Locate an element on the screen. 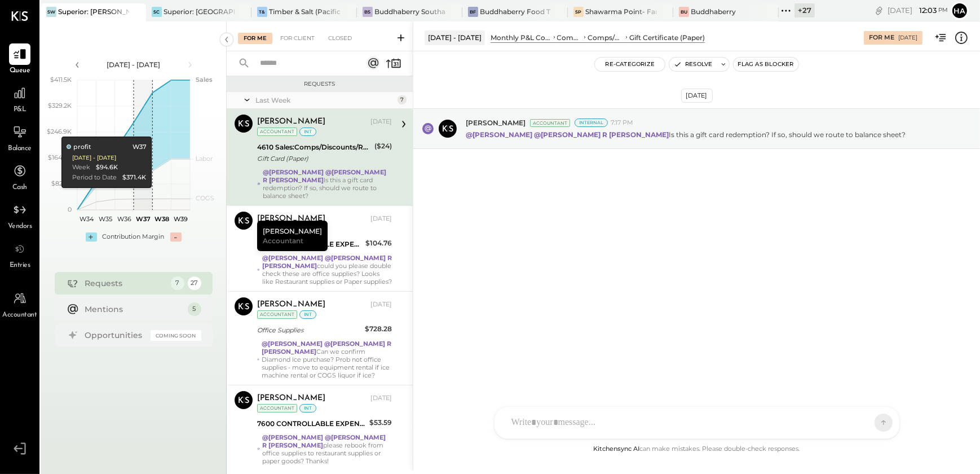  div: Can we confirm Diamond Ice purchase? Prob not office supplies - move to equipment rental if ice m... is located at coordinates (326, 360).